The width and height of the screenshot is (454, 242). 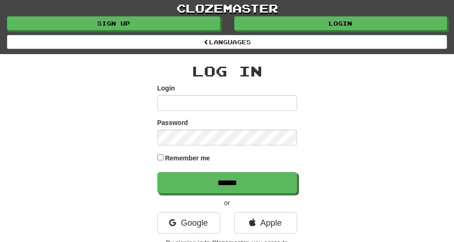 What do you see at coordinates (341, 23) in the screenshot?
I see `a: Login` at bounding box center [341, 23].